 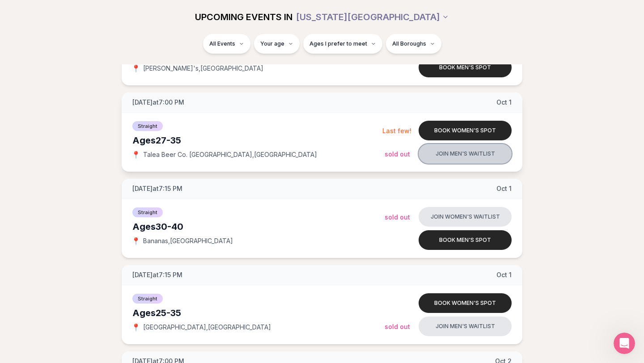 What do you see at coordinates (343, 44) in the screenshot?
I see `button: Ages I prefer to meet` at bounding box center [343, 44].